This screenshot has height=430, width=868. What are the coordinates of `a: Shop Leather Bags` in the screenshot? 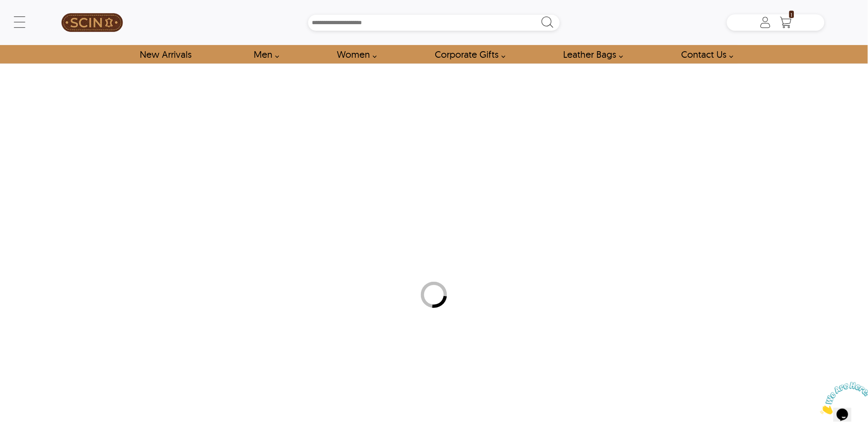 It's located at (591, 54).